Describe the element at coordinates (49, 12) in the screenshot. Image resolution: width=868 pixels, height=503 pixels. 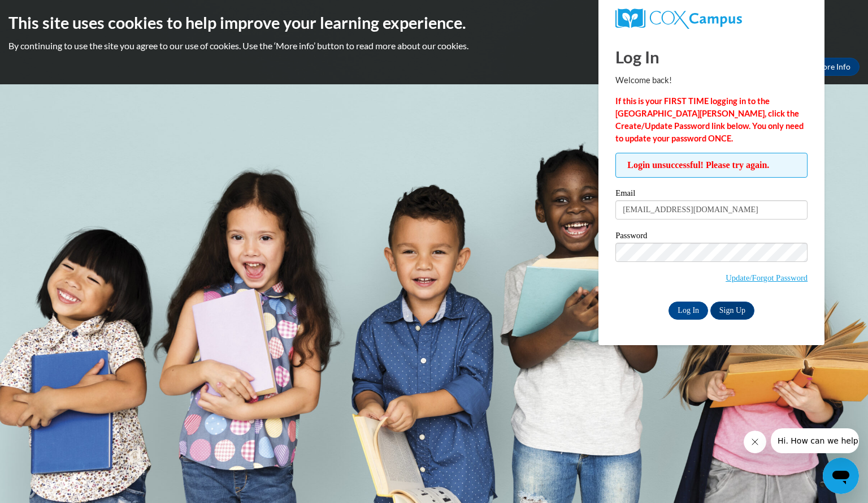
I see `span: Hi. How can we help?` at that location.